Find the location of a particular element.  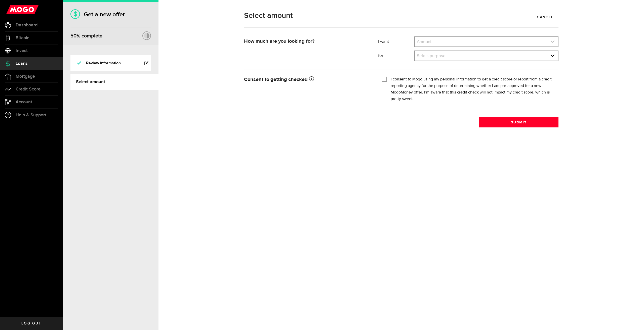

label: I consent to Mogo using my personal information to get a credit score or report from a credit rep... is located at coordinates (473, 89).